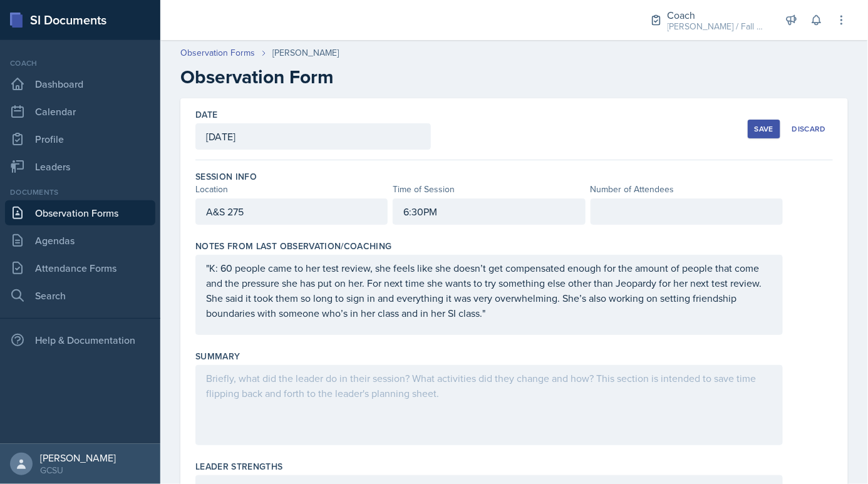 The image size is (868, 484). Describe the element at coordinates (80, 240) in the screenshot. I see `a: Agendas` at that location.